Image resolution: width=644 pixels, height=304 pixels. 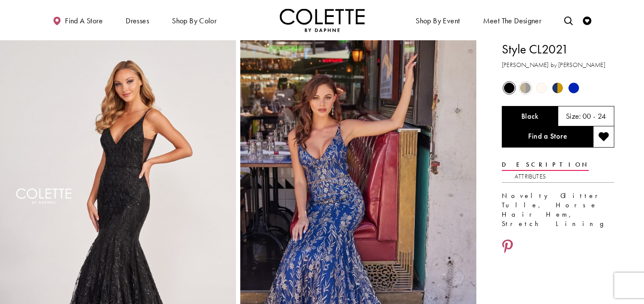 What do you see at coordinates (547, 137) in the screenshot?
I see `a: Find a Store` at bounding box center [547, 137].